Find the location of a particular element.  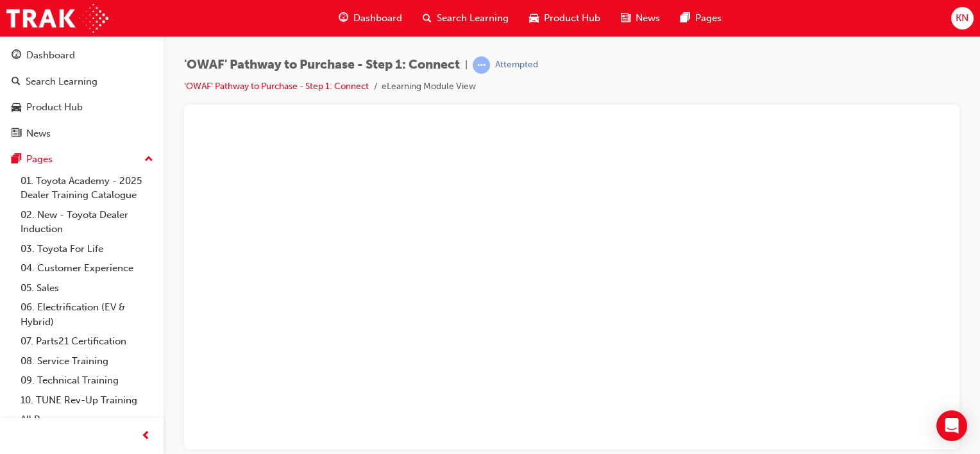

span: Dashboard is located at coordinates (377, 18).